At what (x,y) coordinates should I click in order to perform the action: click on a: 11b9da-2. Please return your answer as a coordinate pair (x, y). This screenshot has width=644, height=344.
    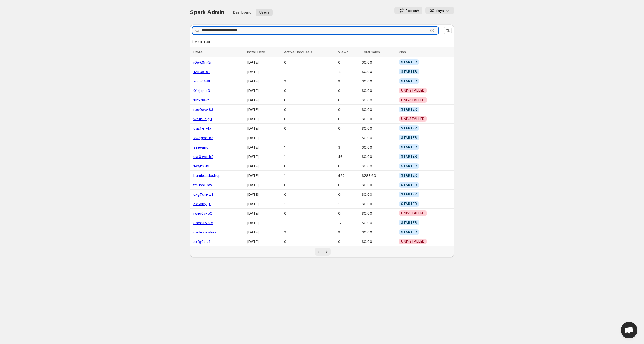
    Looking at the image, I should click on (201, 100).